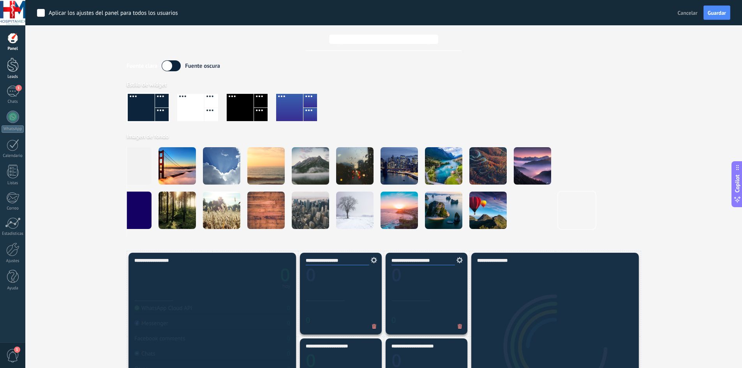 This screenshot has height=368, width=742. What do you see at coordinates (113, 13) in the screenshot?
I see `div: Aplicar los ajustes del panel para todos los usuarios` at bounding box center [113, 13].